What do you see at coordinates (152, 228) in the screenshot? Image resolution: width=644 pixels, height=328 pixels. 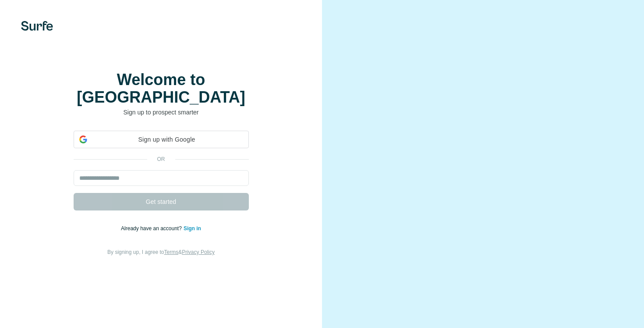 I see `span: Already have an account?` at bounding box center [152, 228].